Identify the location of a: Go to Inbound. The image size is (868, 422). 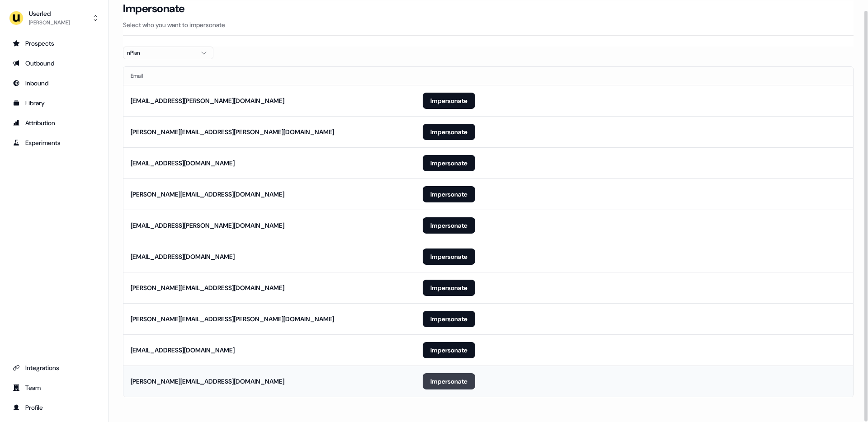
(54, 83).